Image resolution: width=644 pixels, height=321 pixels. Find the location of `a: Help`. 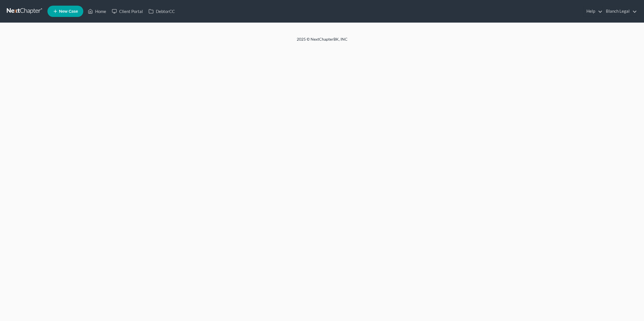

a: Help is located at coordinates (593, 11).